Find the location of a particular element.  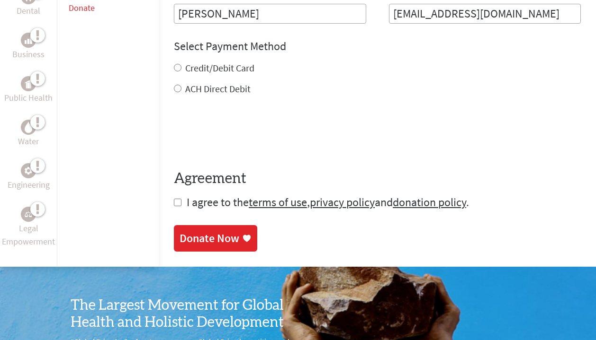

img: Engineering is located at coordinates (28, 171).